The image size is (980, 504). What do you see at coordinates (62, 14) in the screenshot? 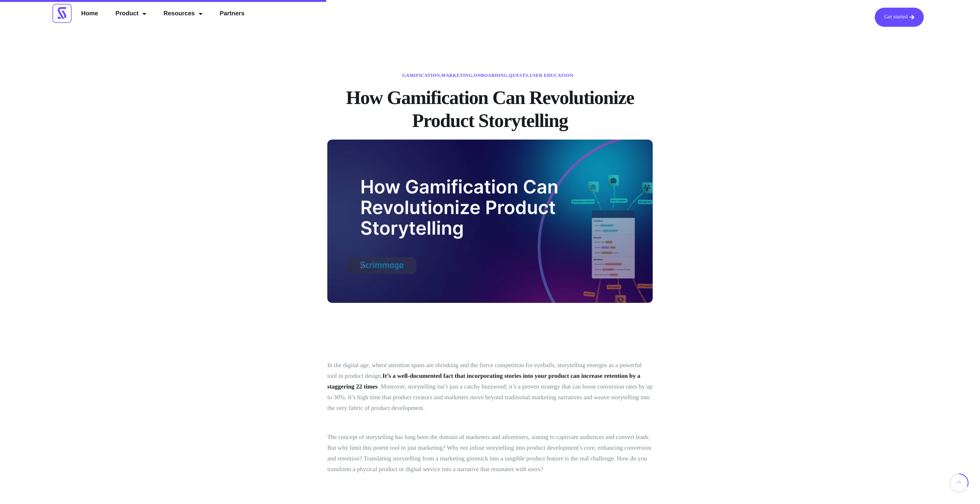
I see `img: Scrimmage Square Icon Logo` at bounding box center [62, 14].